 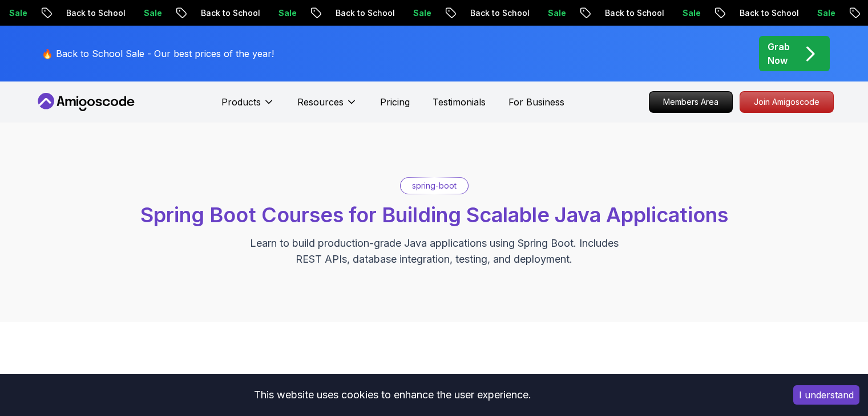 I want to click on p: Grab Now, so click(x=779, y=54).